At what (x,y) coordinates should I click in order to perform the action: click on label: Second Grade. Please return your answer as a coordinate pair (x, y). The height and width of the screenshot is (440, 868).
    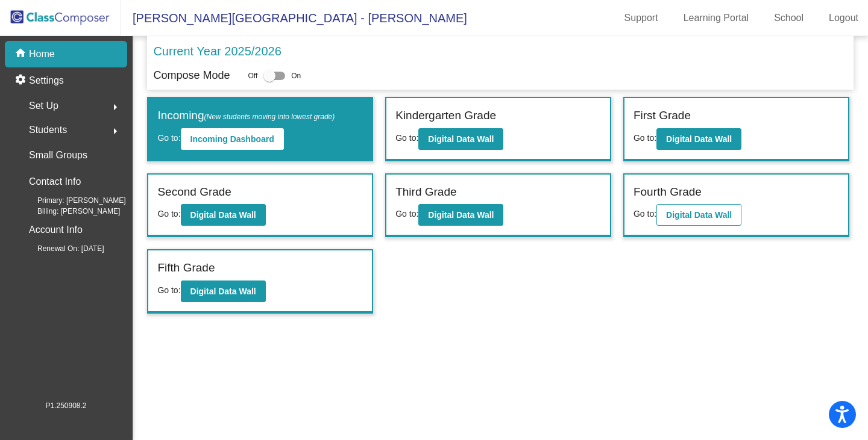
    Looking at the image, I should click on (194, 192).